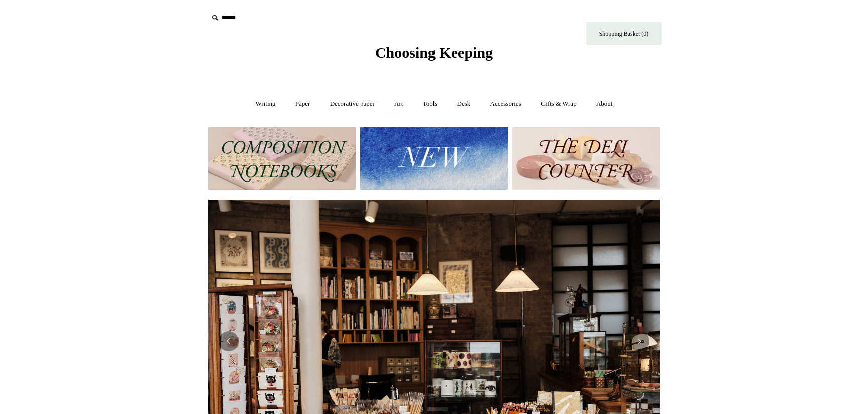  I want to click on button: Previous, so click(228, 342).